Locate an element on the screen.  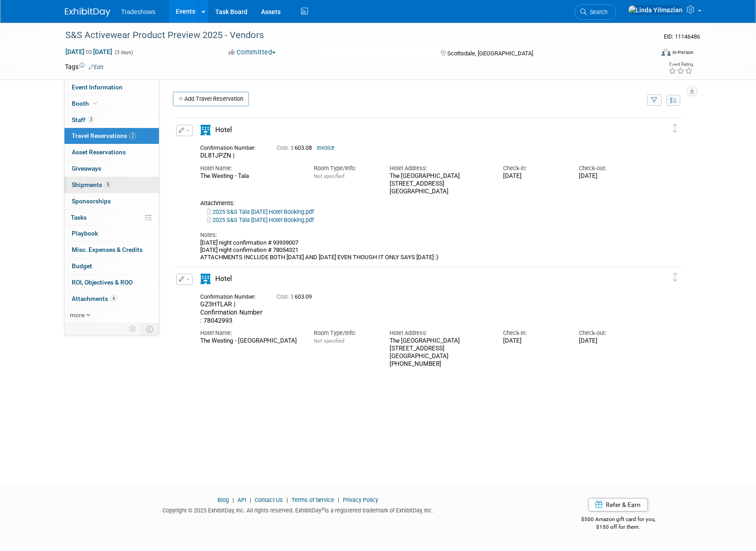
i: Filter by Traveler is located at coordinates (655, 100).